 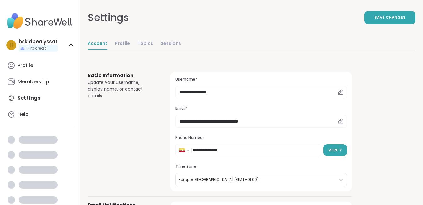 I want to click on h3: Basic Information, so click(x=122, y=76).